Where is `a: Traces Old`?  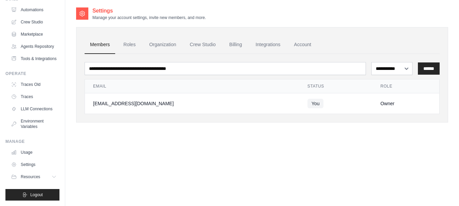
a: Traces Old is located at coordinates (34, 85).